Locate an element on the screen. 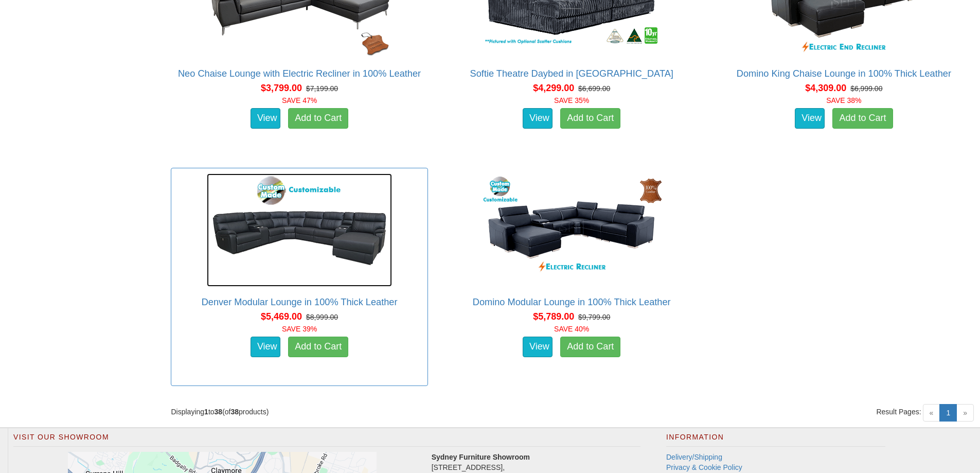 Image resolution: width=980 pixels, height=473 pixels. div: Displaying to (of products) is located at coordinates (368, 412).